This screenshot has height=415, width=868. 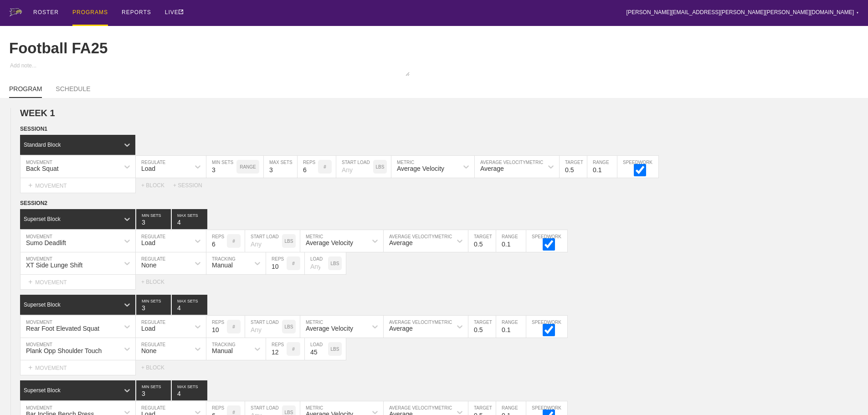 What do you see at coordinates (54, 265) in the screenshot?
I see `div: XT Side Lunge Shift` at bounding box center [54, 265].